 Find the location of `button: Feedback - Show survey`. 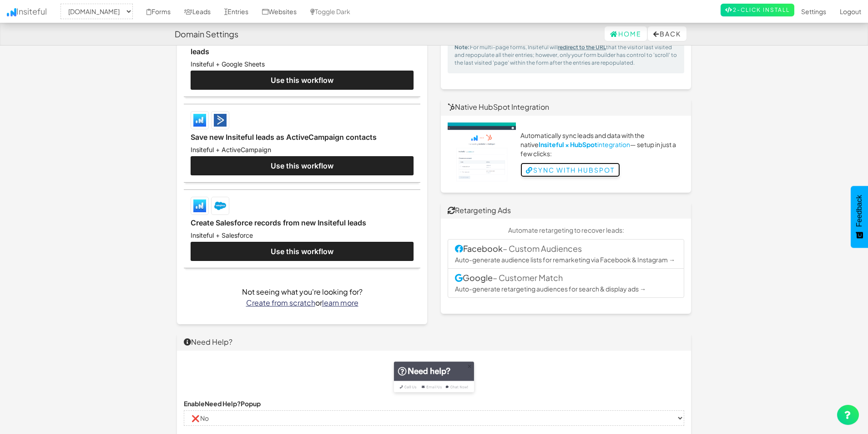

button: Feedback - Show survey is located at coordinates (859, 217).